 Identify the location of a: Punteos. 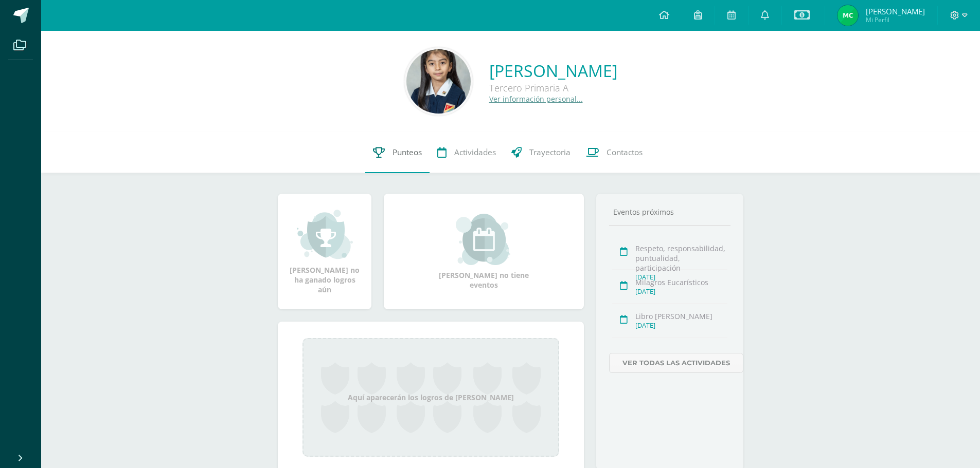
(397, 152).